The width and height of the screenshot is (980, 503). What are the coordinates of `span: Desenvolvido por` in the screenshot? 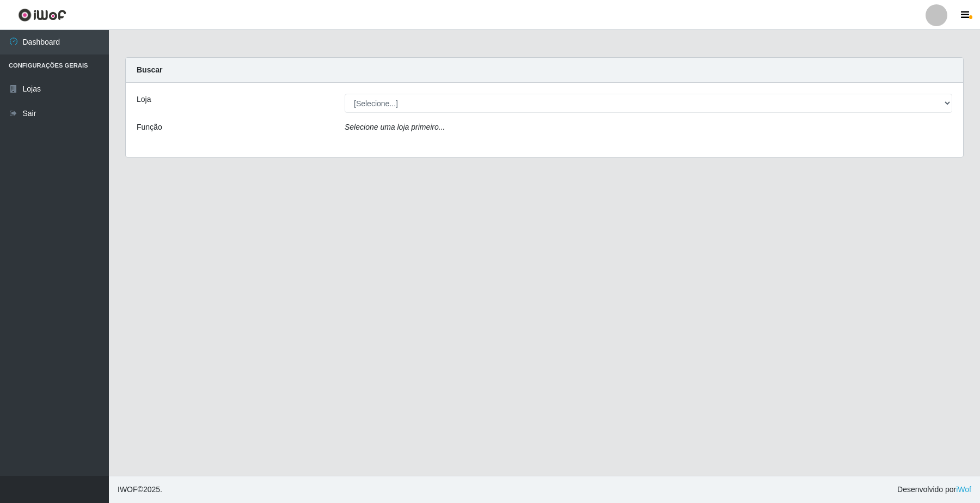 It's located at (935, 490).